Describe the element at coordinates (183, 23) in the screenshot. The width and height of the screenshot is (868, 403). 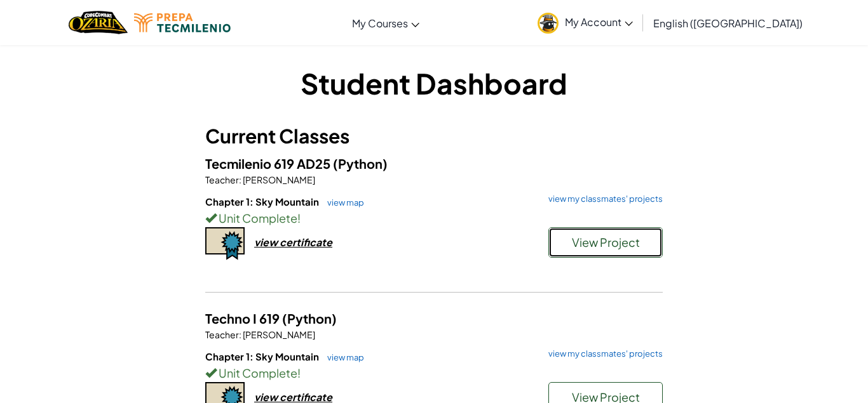
I see `img: Tecmilenio logo` at that location.